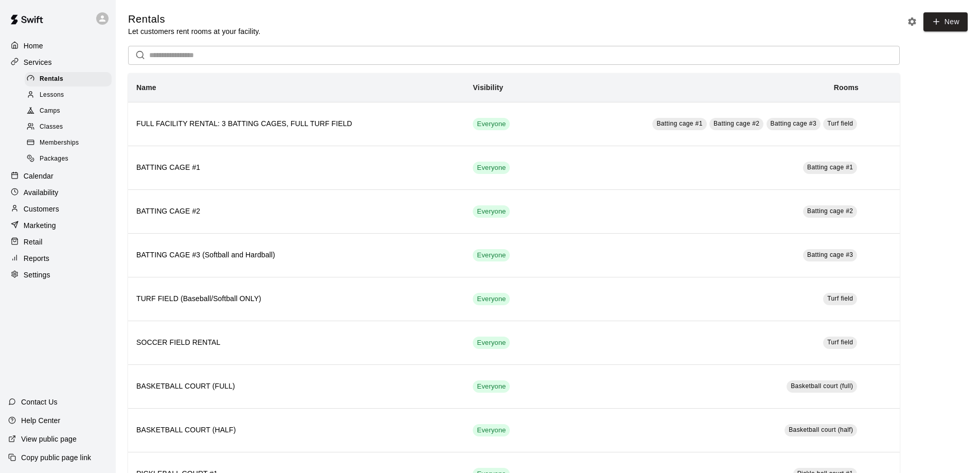  What do you see at coordinates (822, 386) in the screenshot?
I see `span: Basketball court (full)` at bounding box center [822, 386].